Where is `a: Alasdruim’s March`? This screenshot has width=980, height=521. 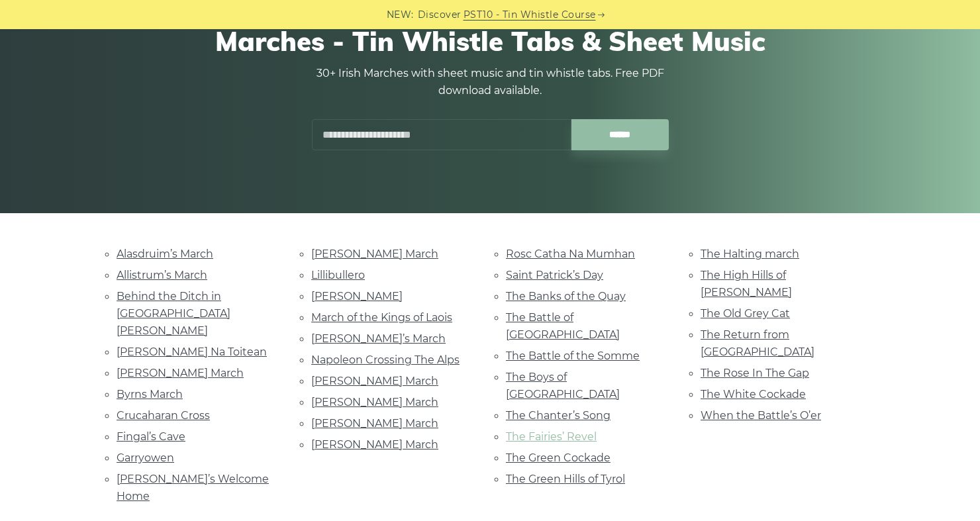 a: Alasdruim’s March is located at coordinates (165, 254).